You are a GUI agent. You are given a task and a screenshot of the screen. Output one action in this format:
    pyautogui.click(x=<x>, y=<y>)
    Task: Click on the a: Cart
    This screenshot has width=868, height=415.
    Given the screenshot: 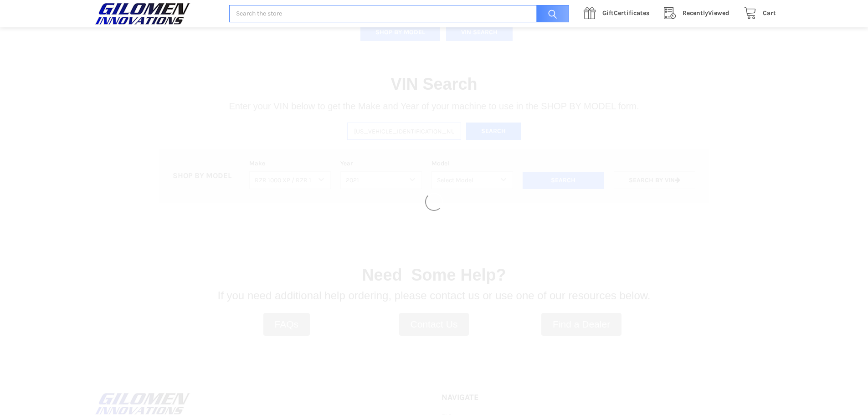 What is the action you would take?
    pyautogui.click(x=757, y=13)
    